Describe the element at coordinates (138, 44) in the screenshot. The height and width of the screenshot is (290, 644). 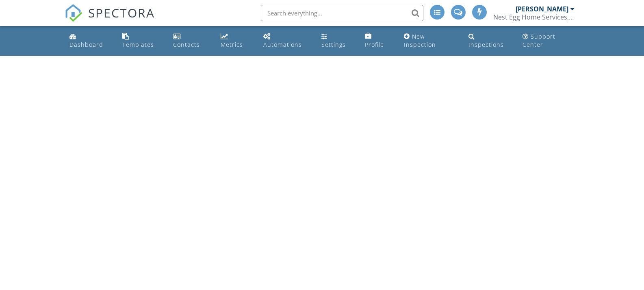
I see `div: Templates` at that location.